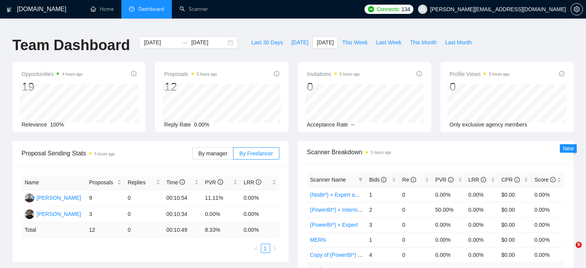  I want to click on span: Proposals, so click(190, 74).